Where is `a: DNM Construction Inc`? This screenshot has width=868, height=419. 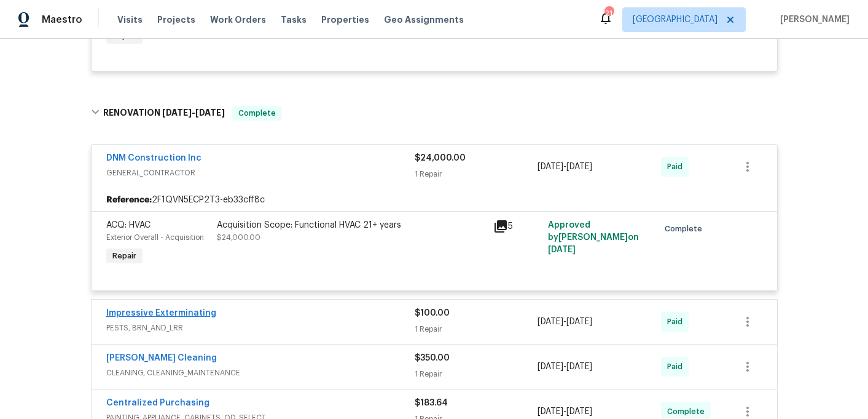 a: DNM Construction Inc is located at coordinates (154, 158).